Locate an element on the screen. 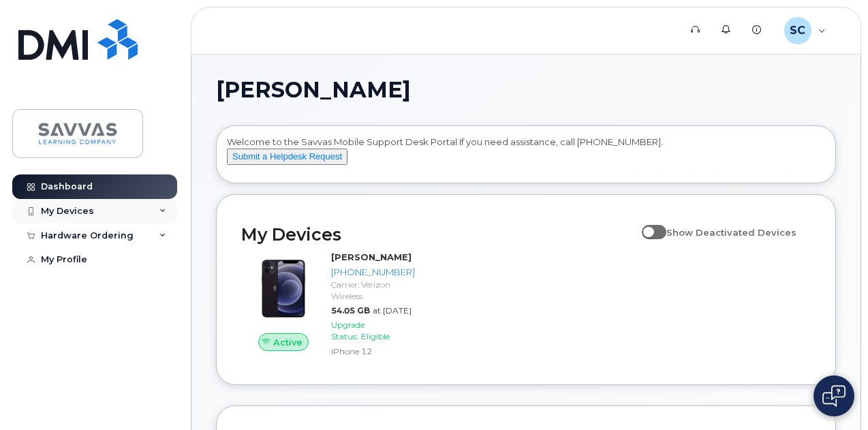 This screenshot has height=430, width=868. div: Carrier: Verizon Wireless is located at coordinates (372, 290).